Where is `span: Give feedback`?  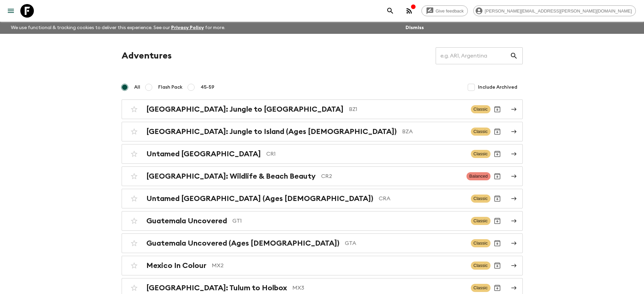
span: Give feedback is located at coordinates (449, 11).